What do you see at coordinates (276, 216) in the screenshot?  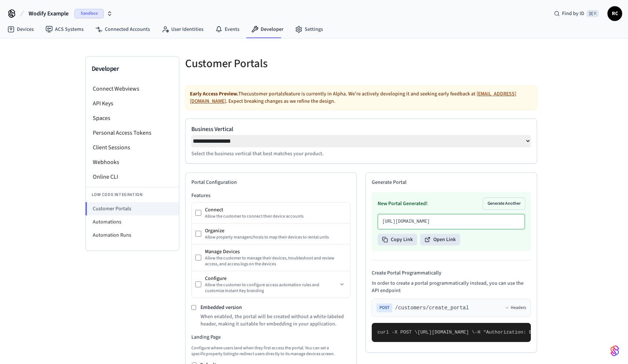 I see `div: Allow the customer to connect their device accounts` at bounding box center [276, 216].